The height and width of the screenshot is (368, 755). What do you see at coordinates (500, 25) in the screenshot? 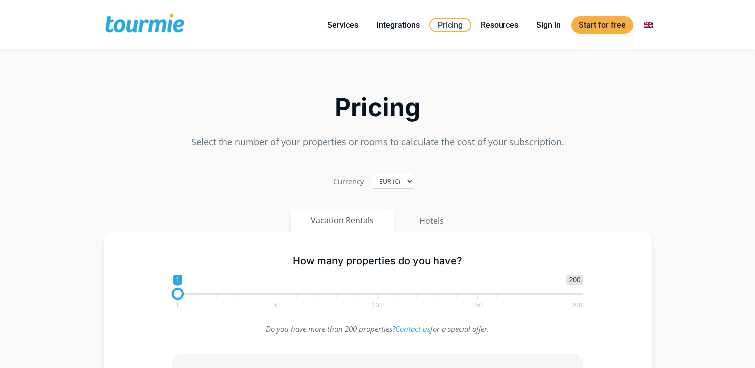
I see `a: Resources` at bounding box center [500, 25].